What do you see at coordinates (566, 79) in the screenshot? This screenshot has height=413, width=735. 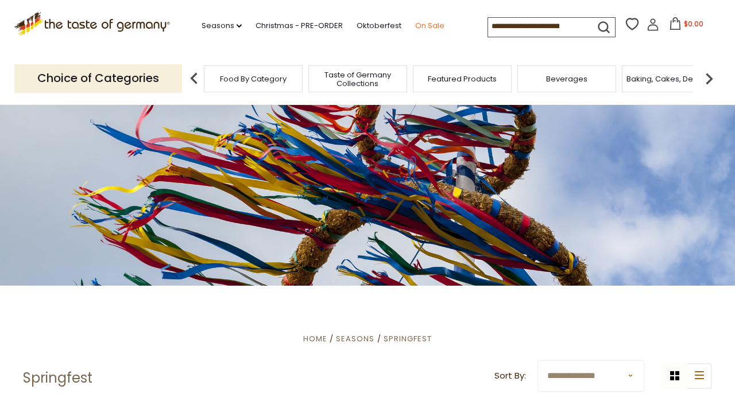 I see `a: Beverages` at bounding box center [566, 79].